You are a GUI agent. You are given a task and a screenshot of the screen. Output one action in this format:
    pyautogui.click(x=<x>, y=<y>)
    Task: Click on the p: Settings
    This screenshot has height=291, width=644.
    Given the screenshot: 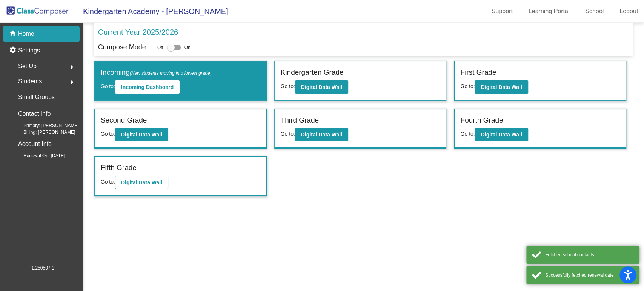 What is the action you would take?
    pyautogui.click(x=29, y=50)
    